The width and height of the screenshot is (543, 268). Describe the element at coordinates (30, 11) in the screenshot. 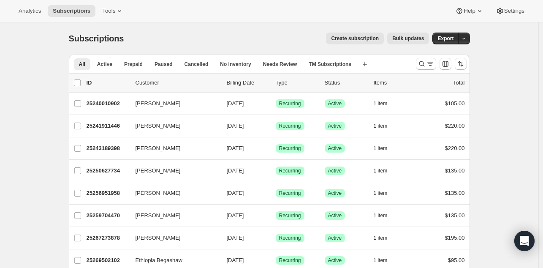

I see `button: Analytics` at that location.